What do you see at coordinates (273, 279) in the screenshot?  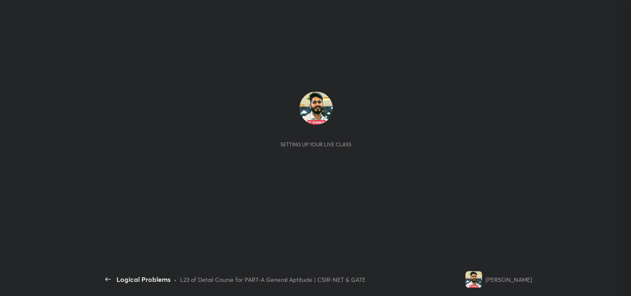 I see `div: L23 of Detail Course for PART-A General Aptitude | CSIR-NET & GATE` at bounding box center [273, 279].